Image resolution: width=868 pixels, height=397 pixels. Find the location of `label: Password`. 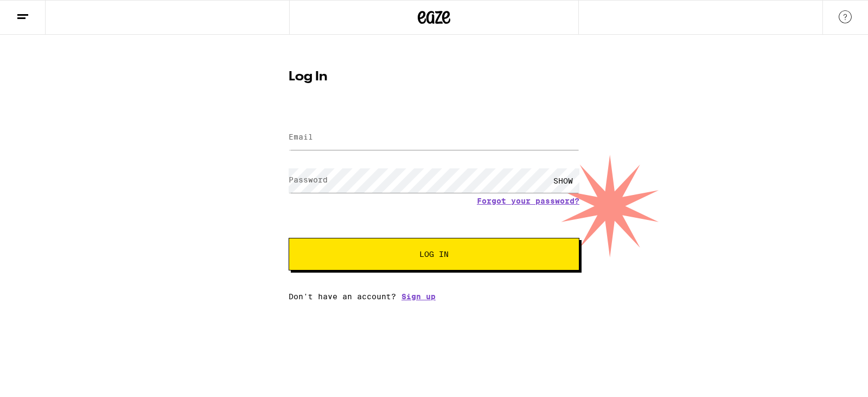

label: Password is located at coordinates (308, 180).